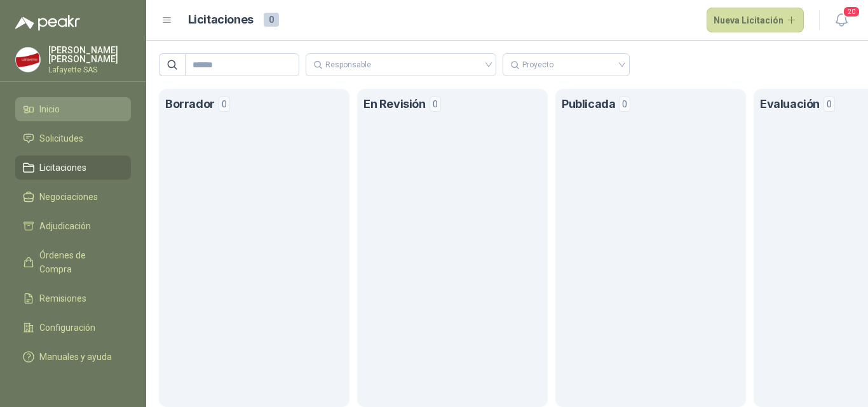  Describe the element at coordinates (852, 11) in the screenshot. I see `span: 20` at that location.